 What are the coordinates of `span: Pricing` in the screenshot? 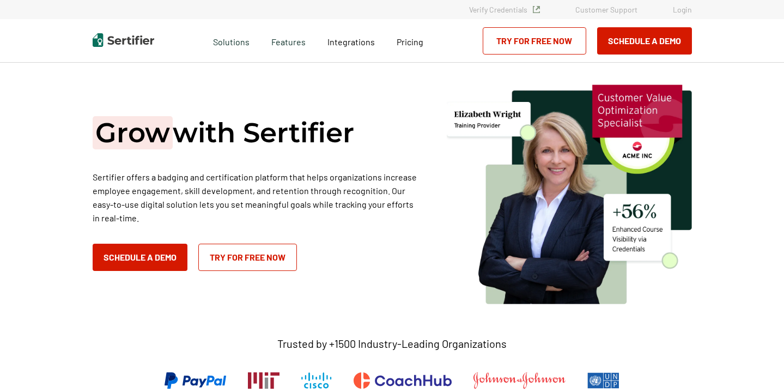 It's located at (410, 41).